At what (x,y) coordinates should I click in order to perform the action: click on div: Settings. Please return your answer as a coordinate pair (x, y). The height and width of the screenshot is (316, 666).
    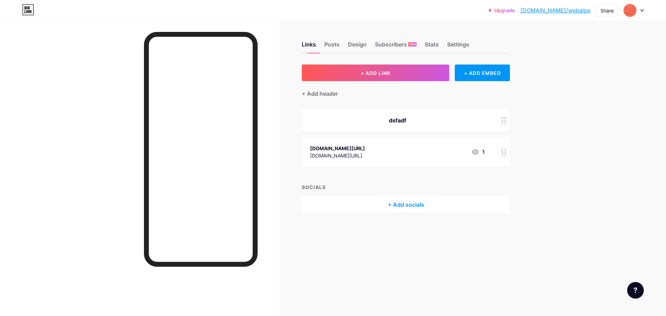
    Looking at the image, I should click on (458, 46).